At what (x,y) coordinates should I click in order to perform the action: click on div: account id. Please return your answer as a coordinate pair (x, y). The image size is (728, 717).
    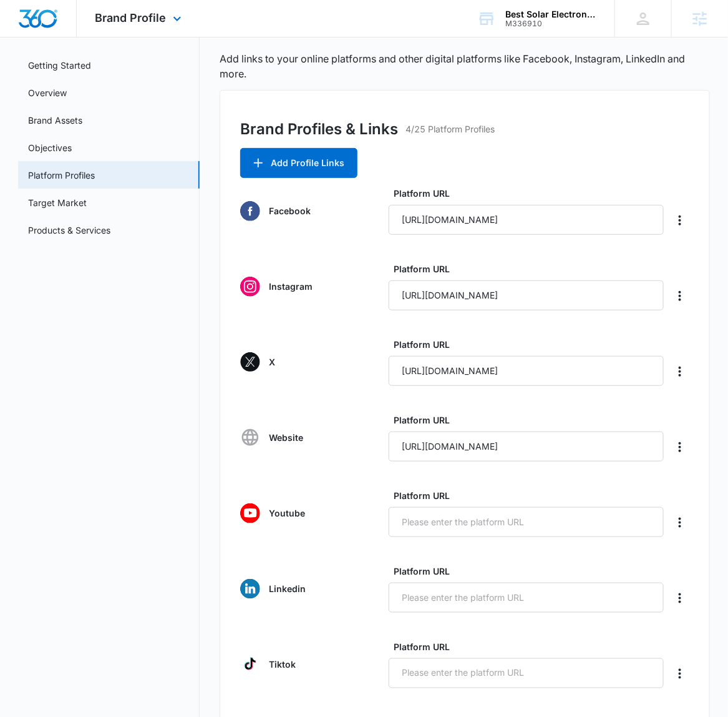
    Looking at the image, I should click on (551, 24).